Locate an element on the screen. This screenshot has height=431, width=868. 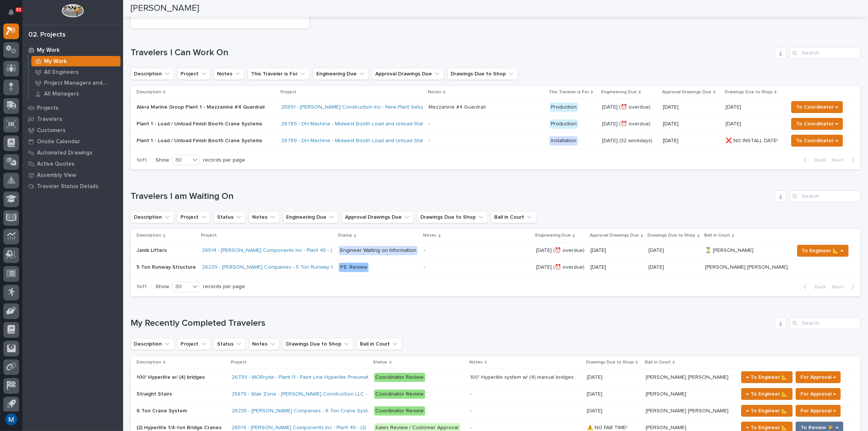
button: Drawings Due to Shop is located at coordinates (453, 217).